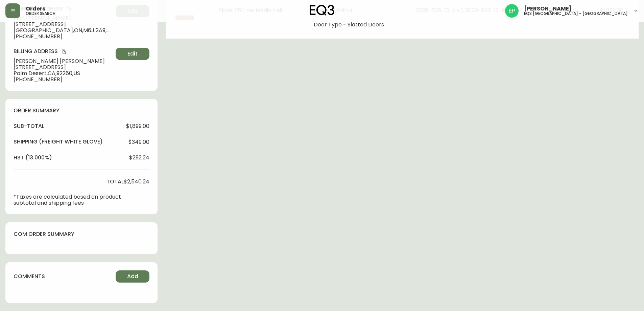  Describe the element at coordinates (136, 182) in the screenshot. I see `span: $2,540.24` at that location.